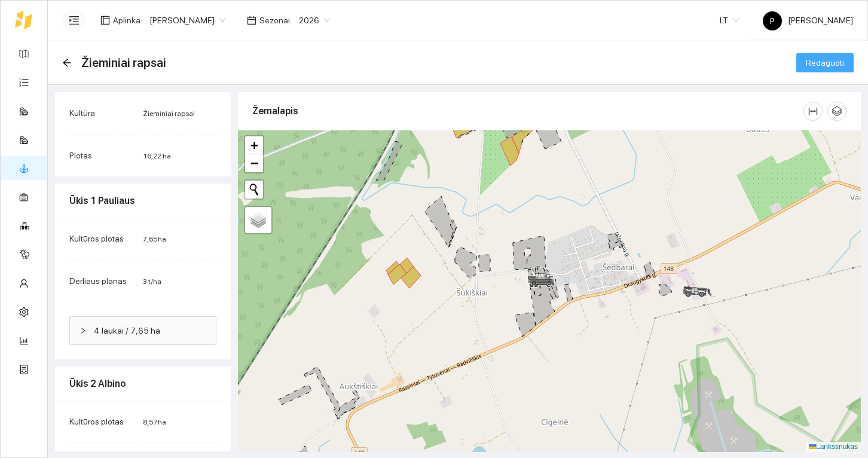  Describe the element at coordinates (82, 113) in the screenshot. I see `font: Kultūra` at that location.